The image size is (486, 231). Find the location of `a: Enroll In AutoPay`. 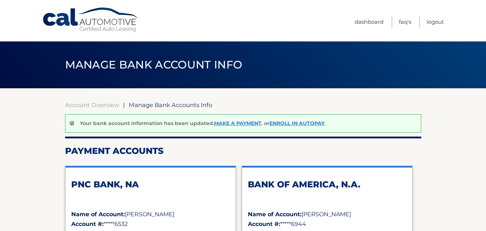

a: Enroll In AutoPay is located at coordinates (297, 123).